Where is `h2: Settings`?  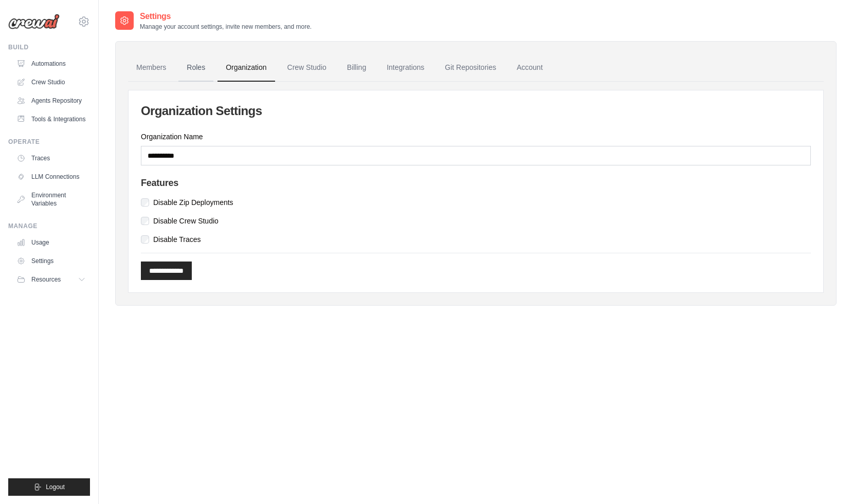 h2: Settings is located at coordinates (226, 16).